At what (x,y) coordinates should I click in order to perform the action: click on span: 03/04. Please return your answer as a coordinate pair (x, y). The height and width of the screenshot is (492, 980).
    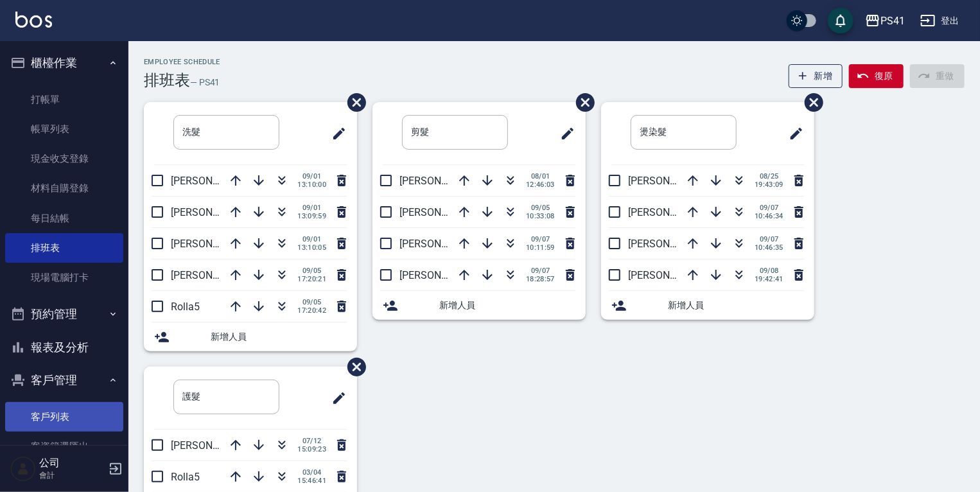
    Looking at the image, I should click on (311, 473).